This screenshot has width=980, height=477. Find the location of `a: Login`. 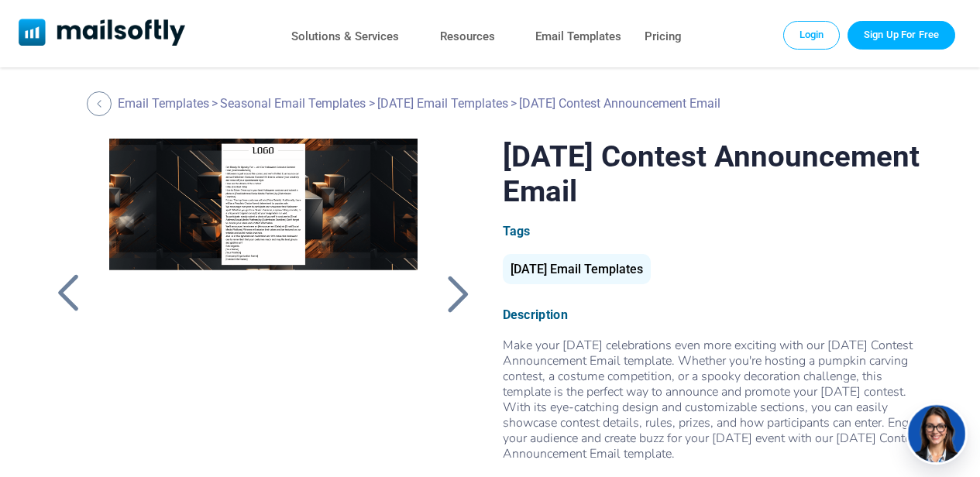

a: Login is located at coordinates (812, 35).